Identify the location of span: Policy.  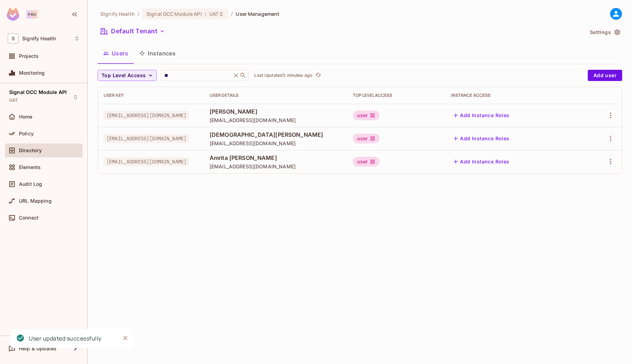
(27, 134).